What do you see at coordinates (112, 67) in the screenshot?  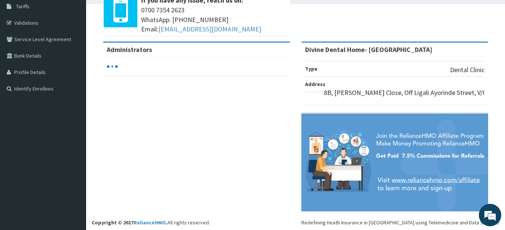 I see `svg: audio-loading` at bounding box center [112, 67].